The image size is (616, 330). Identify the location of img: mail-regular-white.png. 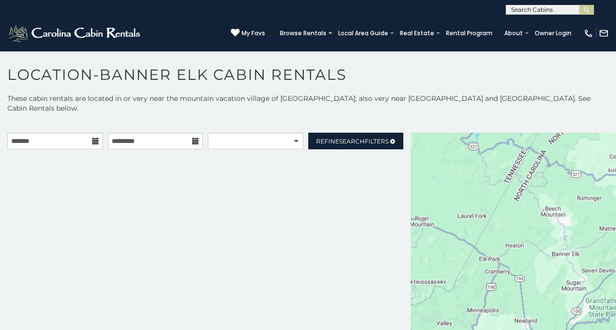
(603, 33).